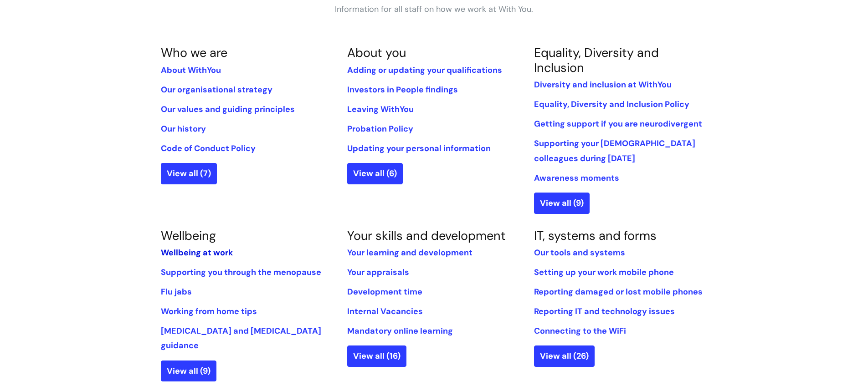  What do you see at coordinates (434, 9) in the screenshot?
I see `p: Information for all staff on how we work at With You.` at bounding box center [434, 9].